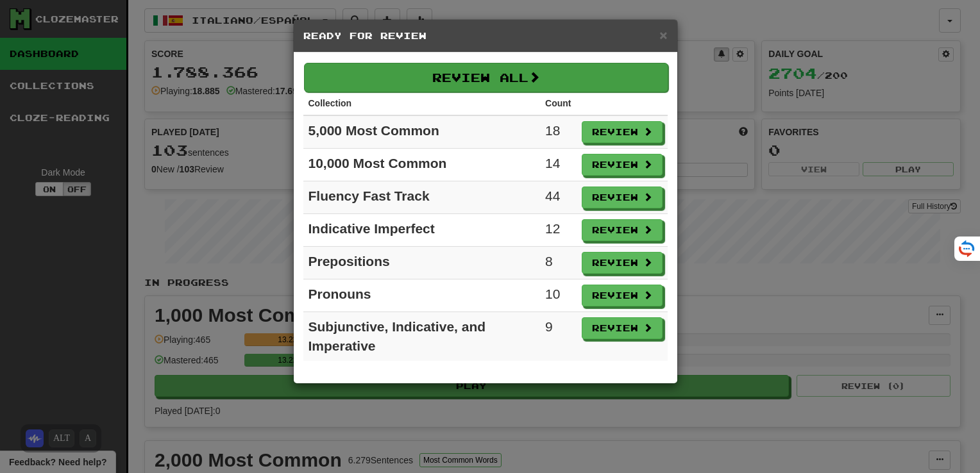 The width and height of the screenshot is (980, 473). Describe the element at coordinates (422, 230) in the screenshot. I see `td: Indicative Imperfect` at that location.